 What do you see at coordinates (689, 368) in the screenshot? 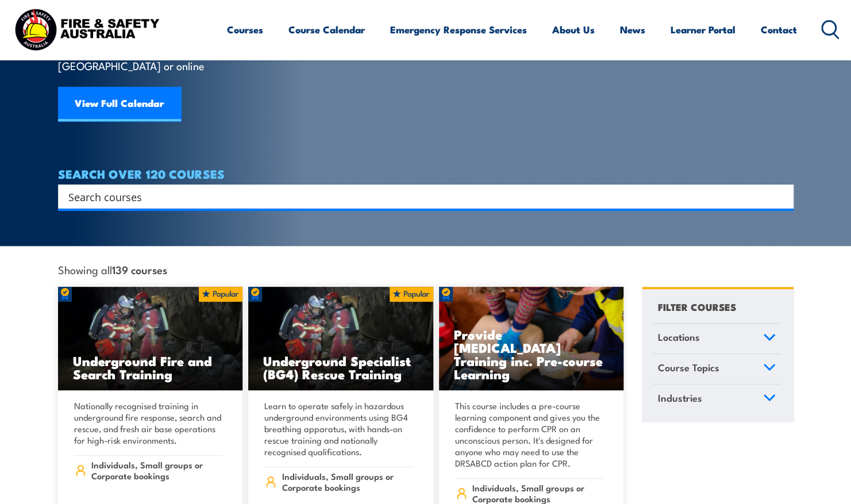
I see `span: Course Topics` at bounding box center [689, 368].